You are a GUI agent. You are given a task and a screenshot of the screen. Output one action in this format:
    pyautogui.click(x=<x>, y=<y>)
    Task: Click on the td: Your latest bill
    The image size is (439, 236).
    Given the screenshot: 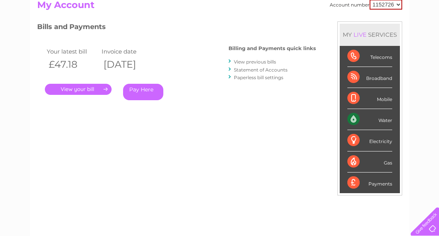 What is the action you would take?
    pyautogui.click(x=72, y=51)
    